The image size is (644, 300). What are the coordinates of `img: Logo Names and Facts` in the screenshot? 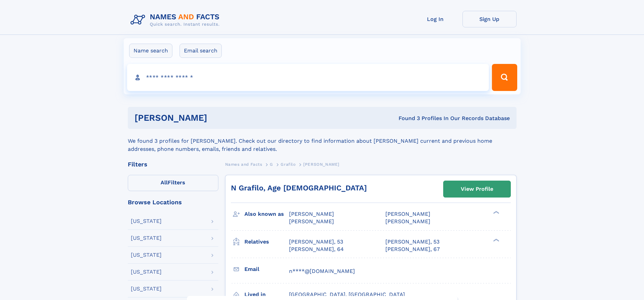 It's located at (176, 20).